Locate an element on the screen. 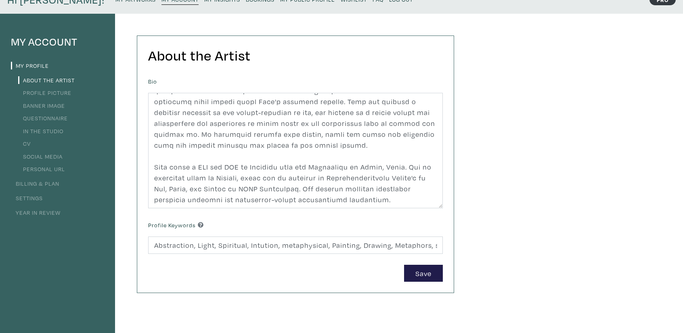 Image resolution: width=683 pixels, height=333 pixels. a: Year in Review is located at coordinates (36, 212).